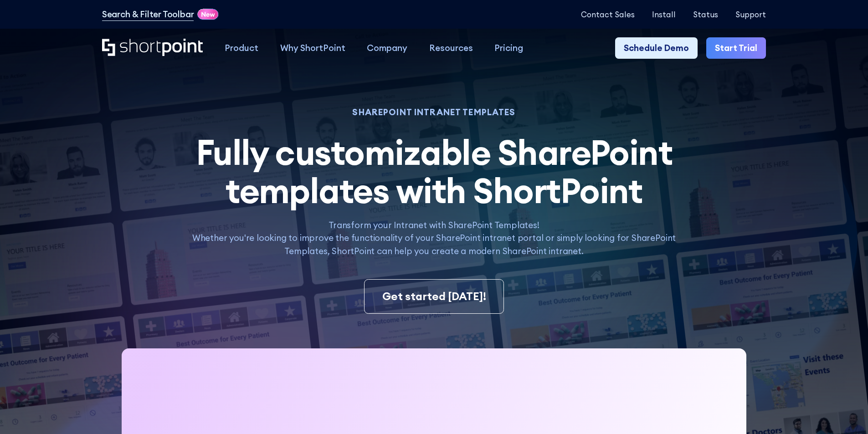  Describe the element at coordinates (656, 48) in the screenshot. I see `a: Schedule Demo` at that location.